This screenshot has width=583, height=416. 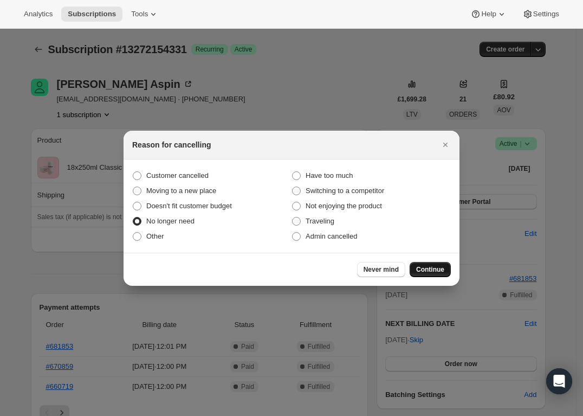 I want to click on span: Never mind, so click(x=381, y=269).